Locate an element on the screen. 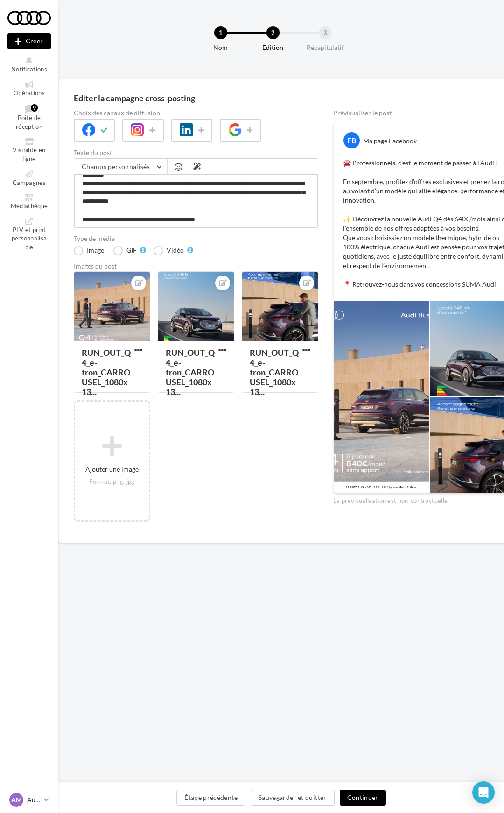 Image resolution: width=504 pixels, height=813 pixels. span: Notifications is located at coordinates (29, 69).